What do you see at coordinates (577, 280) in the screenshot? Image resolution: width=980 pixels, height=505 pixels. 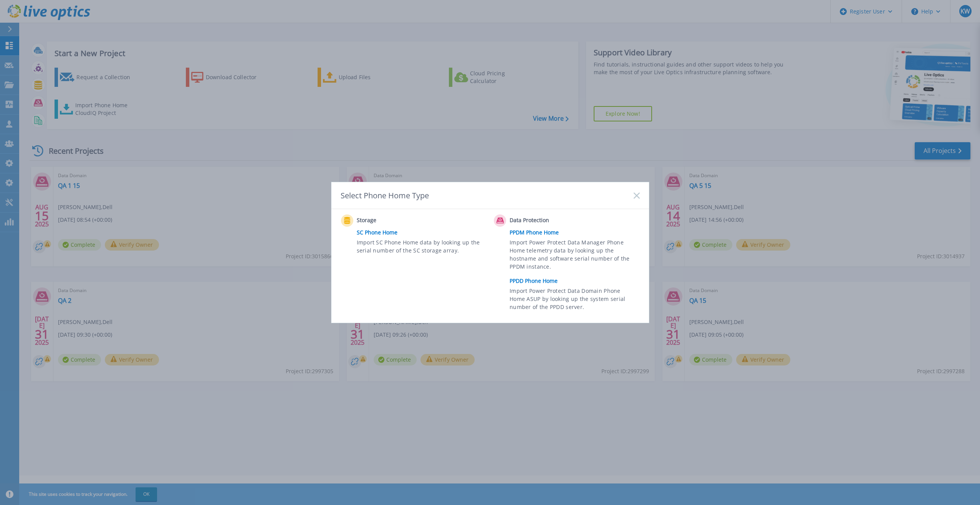 I see `a: PPDD Phone Home` at bounding box center [577, 280].